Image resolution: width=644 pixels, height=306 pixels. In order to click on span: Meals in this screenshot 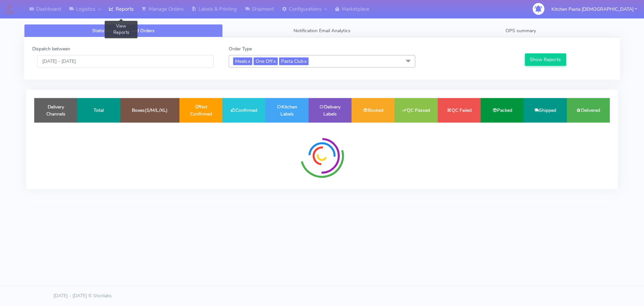, I will do `click(242, 61)`.